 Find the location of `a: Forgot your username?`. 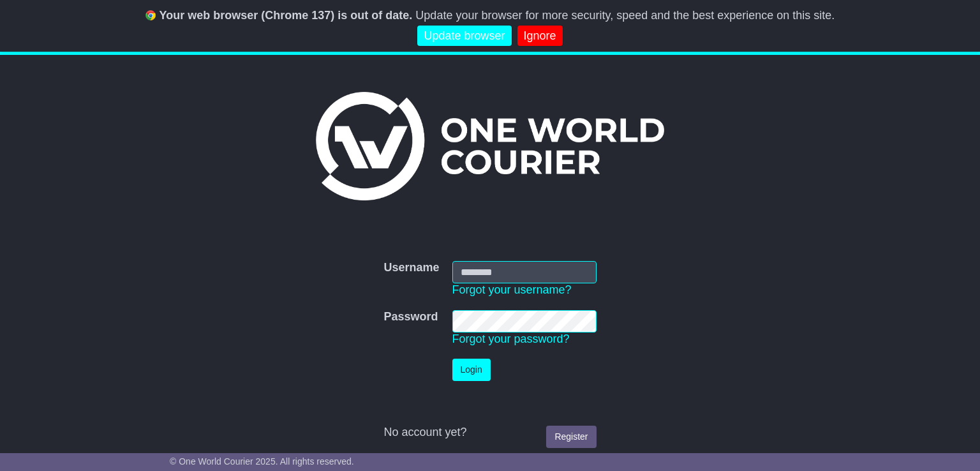

a: Forgot your username? is located at coordinates (512, 290).